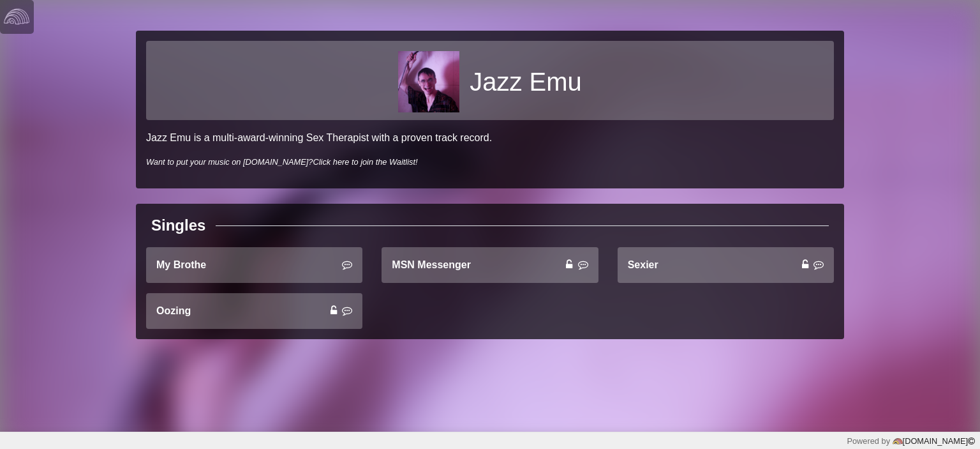 The image size is (980, 449). Describe the element at coordinates (490, 265) in the screenshot. I see `a: MSN Messenger` at that location.